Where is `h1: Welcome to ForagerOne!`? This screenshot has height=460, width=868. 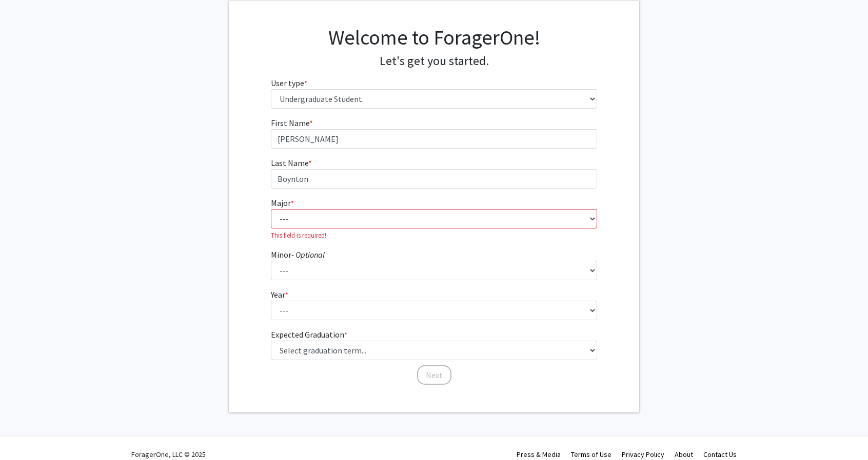 h1: Welcome to ForagerOne! is located at coordinates (434, 37).